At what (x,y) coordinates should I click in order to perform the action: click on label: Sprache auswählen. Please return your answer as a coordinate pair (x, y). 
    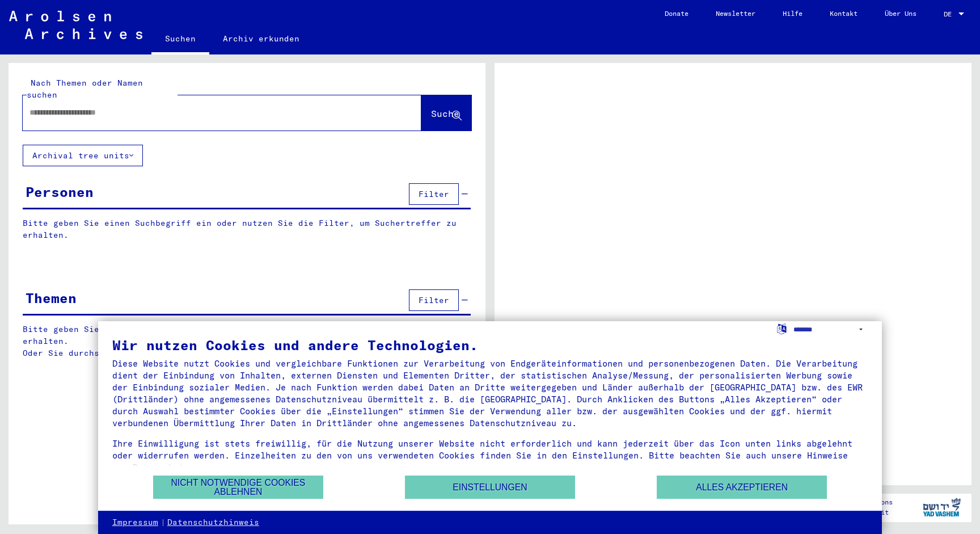
    Looking at the image, I should click on (781, 329).